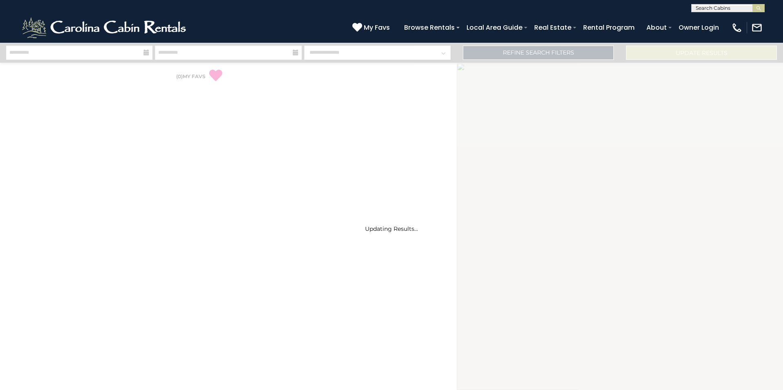 The height and width of the screenshot is (390, 783). I want to click on a: Browse Rentals, so click(429, 27).